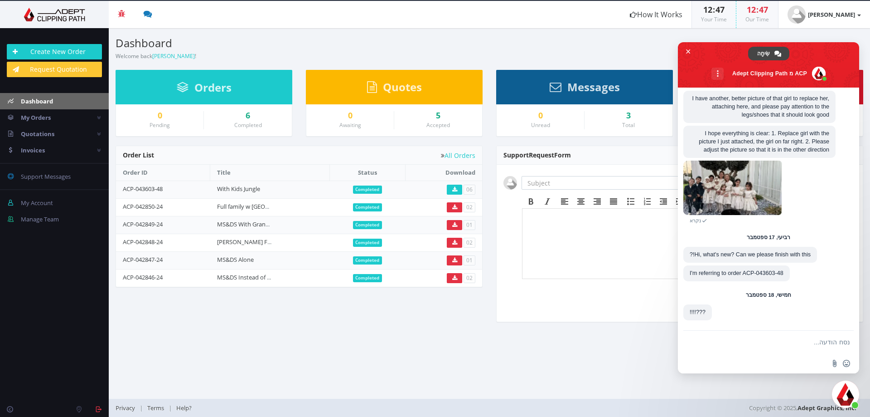  Describe the element at coordinates (184, 407) in the screenshot. I see `a: Help?` at that location.